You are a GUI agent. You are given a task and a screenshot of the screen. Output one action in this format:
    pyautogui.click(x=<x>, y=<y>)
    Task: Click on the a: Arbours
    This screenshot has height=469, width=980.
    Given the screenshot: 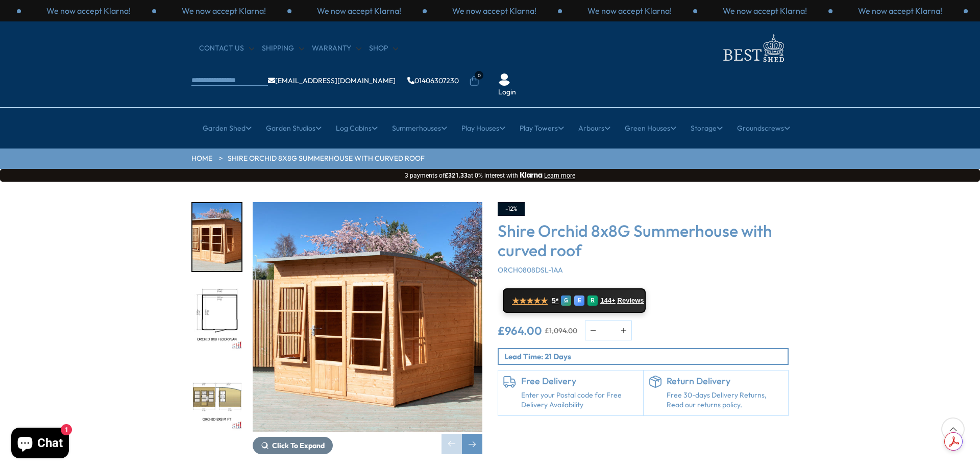 What is the action you would take?
    pyautogui.click(x=594, y=128)
    